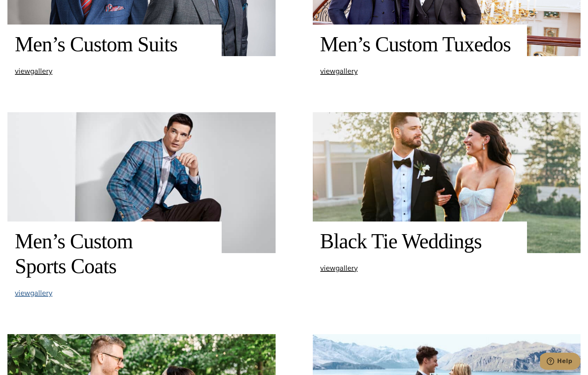 This screenshot has width=588, height=375. Describe the element at coordinates (141, 182) in the screenshot. I see `img: Client in blue bespoke Loro Piana sportscoat, white shirt.` at that location.